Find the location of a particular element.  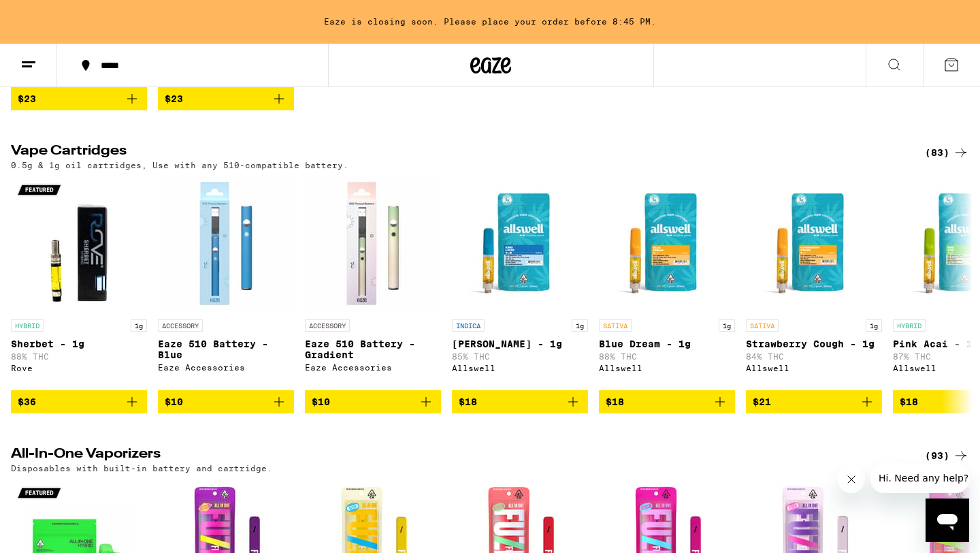

p: Disposables with built-in battery and cartridge. is located at coordinates (141, 468).